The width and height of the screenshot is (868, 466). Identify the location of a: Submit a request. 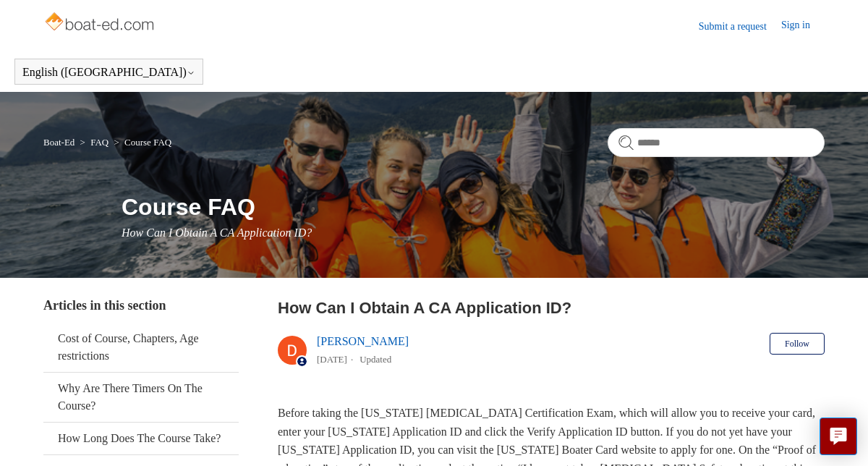
(741, 26).